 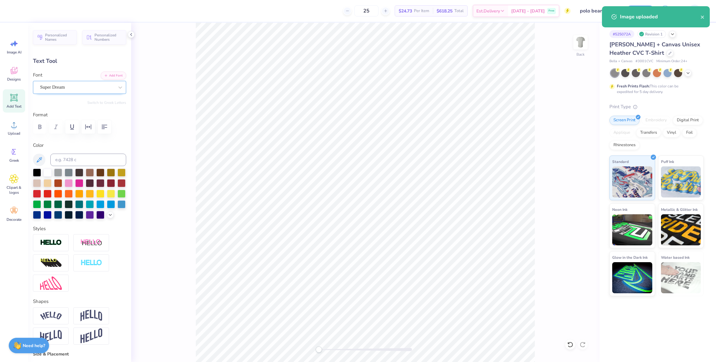 I want to click on div: This color can be expedited for 5 day delivery., so click(x=655, y=89).